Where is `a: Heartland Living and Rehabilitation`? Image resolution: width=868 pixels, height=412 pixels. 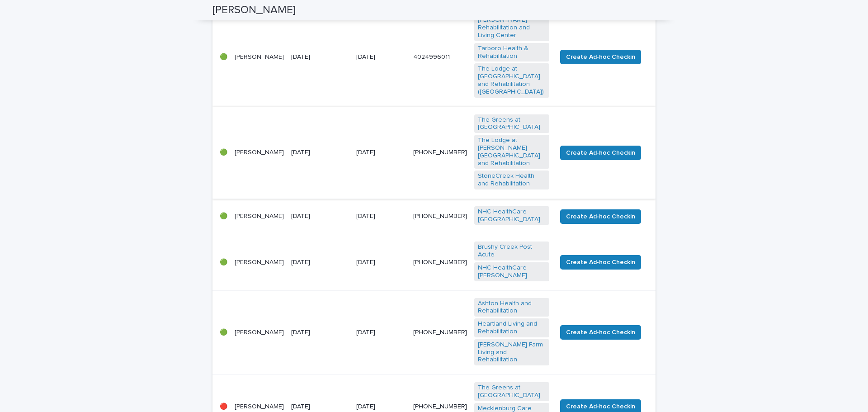
a: Heartland Living and Rehabilitation is located at coordinates (512, 329).